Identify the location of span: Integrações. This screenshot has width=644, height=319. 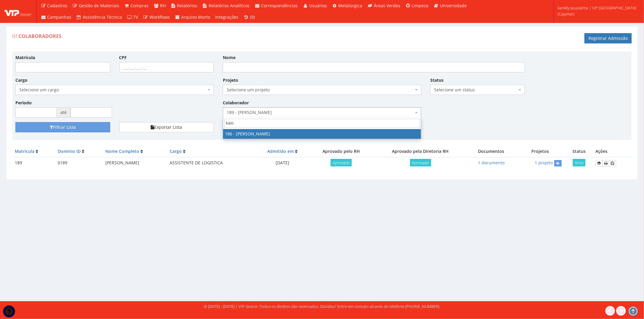
(227, 17).